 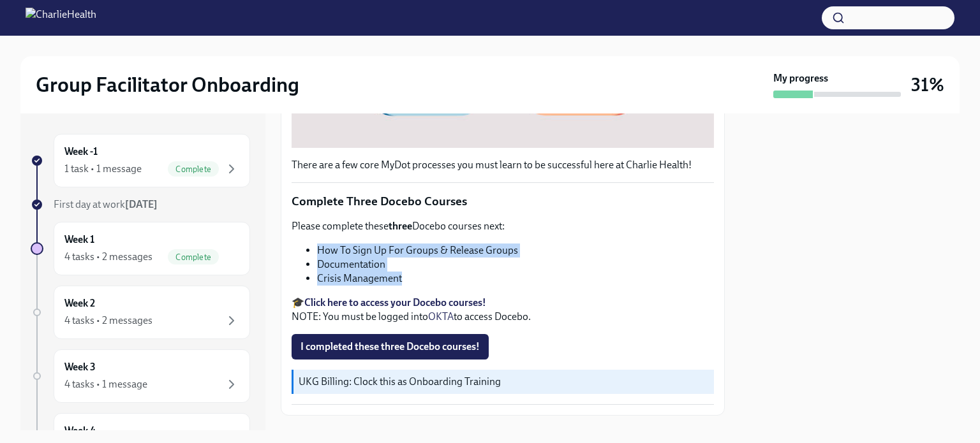 I want to click on h6: Week -1, so click(x=81, y=152).